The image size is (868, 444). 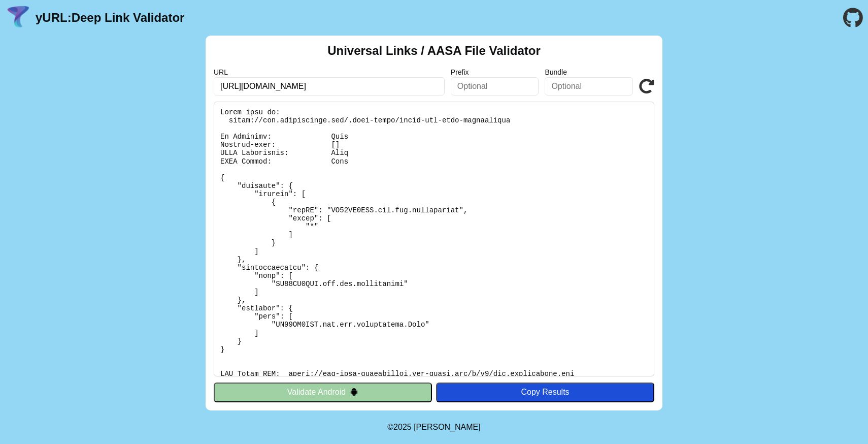 What do you see at coordinates (589, 72) in the screenshot?
I see `label: Bundle` at bounding box center [589, 72].